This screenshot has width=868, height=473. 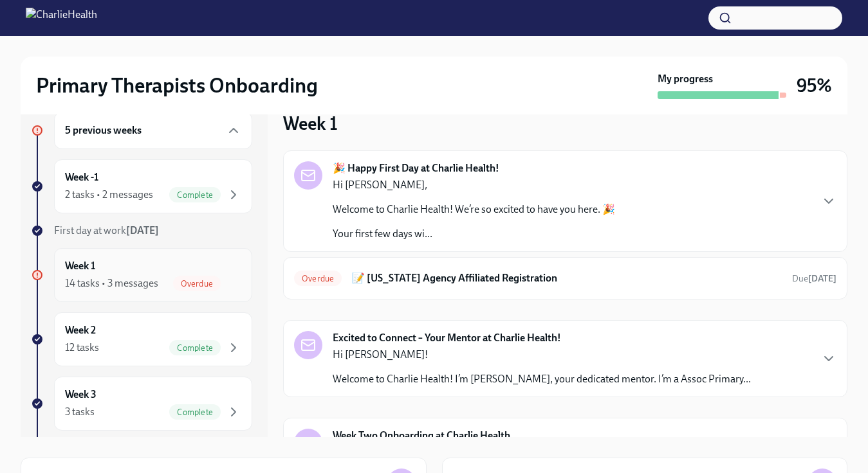 What do you see at coordinates (310, 124) in the screenshot?
I see `h3: Week 1` at bounding box center [310, 124].